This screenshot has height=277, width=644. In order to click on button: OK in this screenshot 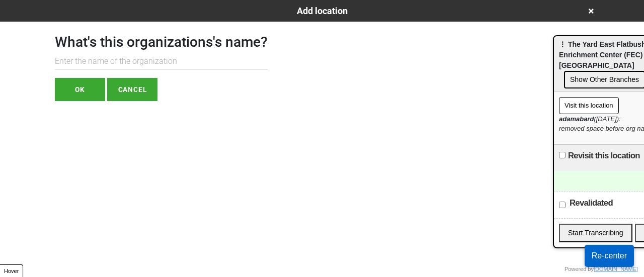, I will do `click(80, 89)`.